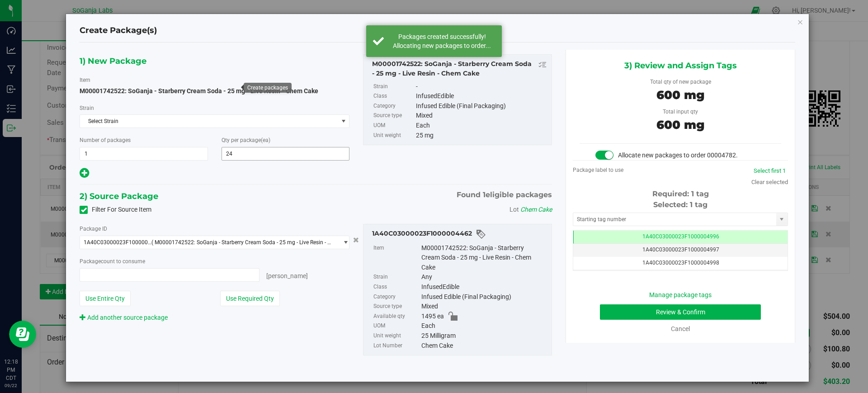 This screenshot has height=393, width=868. I want to click on span: Number of packages, so click(105, 141).